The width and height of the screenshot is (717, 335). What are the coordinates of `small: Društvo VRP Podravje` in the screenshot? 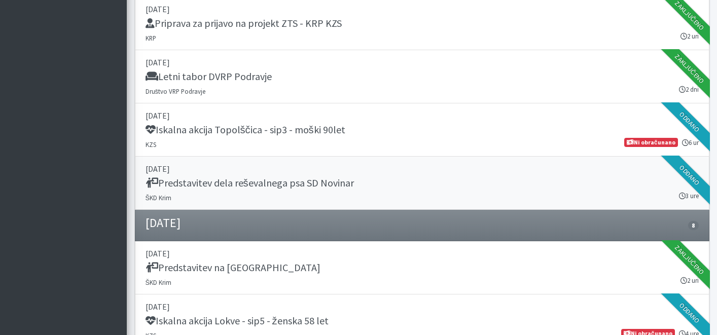 It's located at (175, 91).